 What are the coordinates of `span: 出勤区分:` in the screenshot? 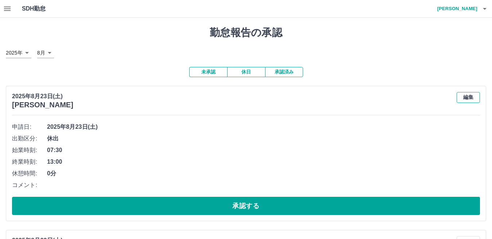 It's located at (30, 139).